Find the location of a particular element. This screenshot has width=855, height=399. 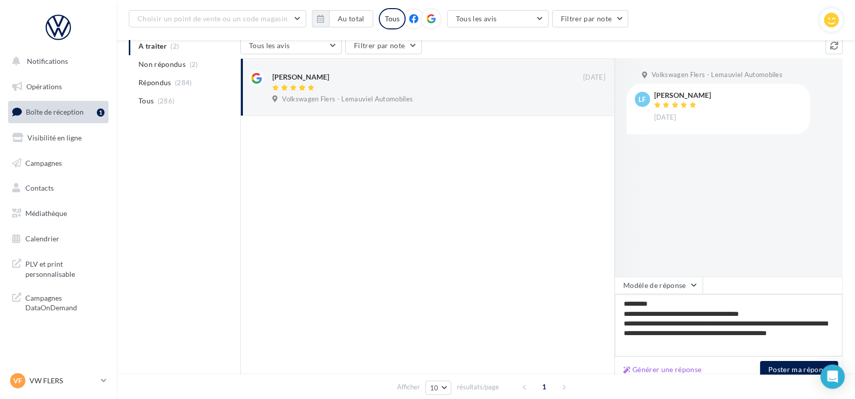

span: PLV et print personnalisable is located at coordinates (65, 268).